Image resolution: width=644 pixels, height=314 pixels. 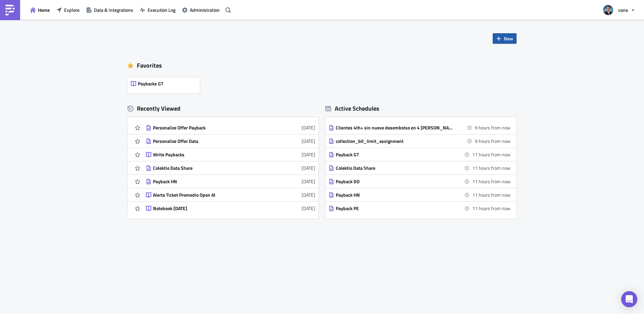 I want to click on a: collection_b0_limit_assignment9 hours from now, so click(x=420, y=141).